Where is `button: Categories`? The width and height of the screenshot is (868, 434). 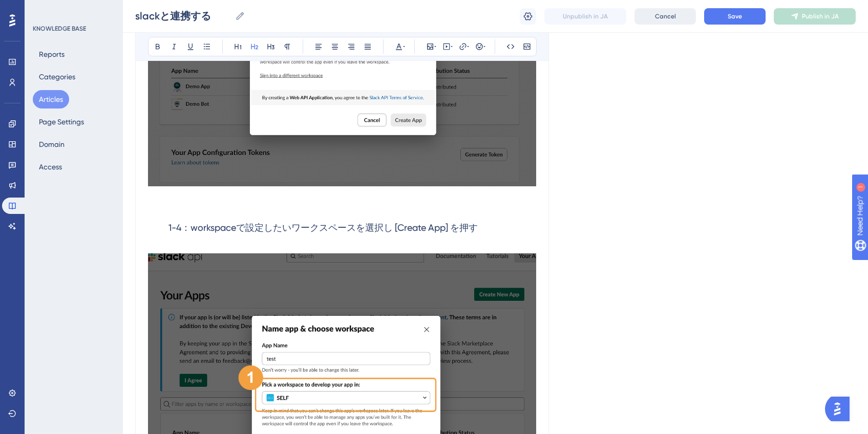 button: Categories is located at coordinates (57, 76).